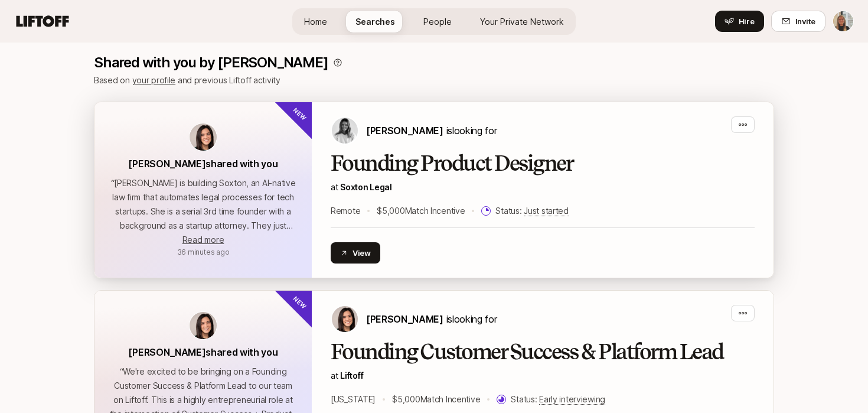  I want to click on h2: Founding Customer Success & Platform Lead, so click(543, 352).